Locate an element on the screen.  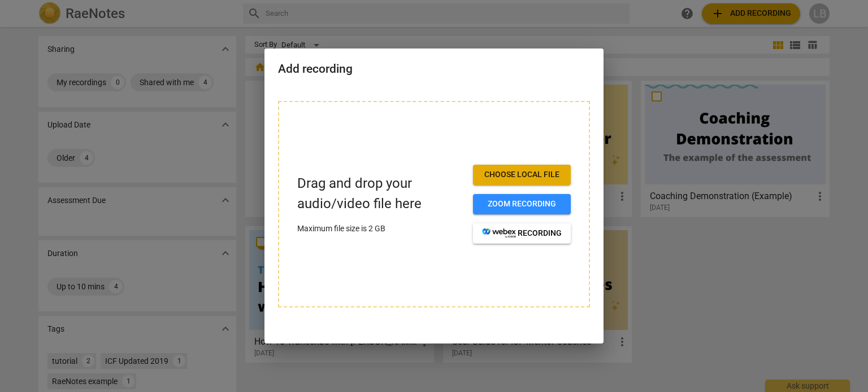
button: recording is located at coordinates (521, 233).